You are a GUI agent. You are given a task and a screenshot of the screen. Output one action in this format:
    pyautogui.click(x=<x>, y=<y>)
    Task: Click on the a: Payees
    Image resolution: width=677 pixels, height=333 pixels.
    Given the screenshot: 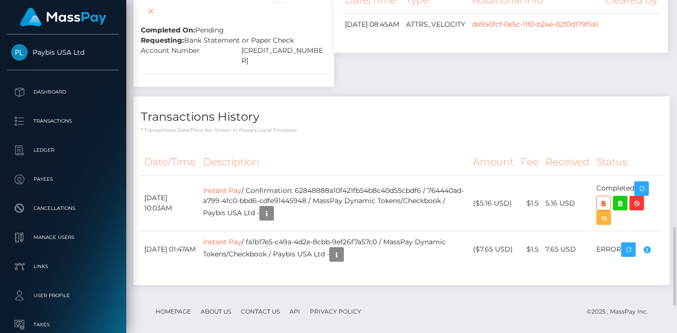 What is the action you would take?
    pyautogui.click(x=63, y=180)
    